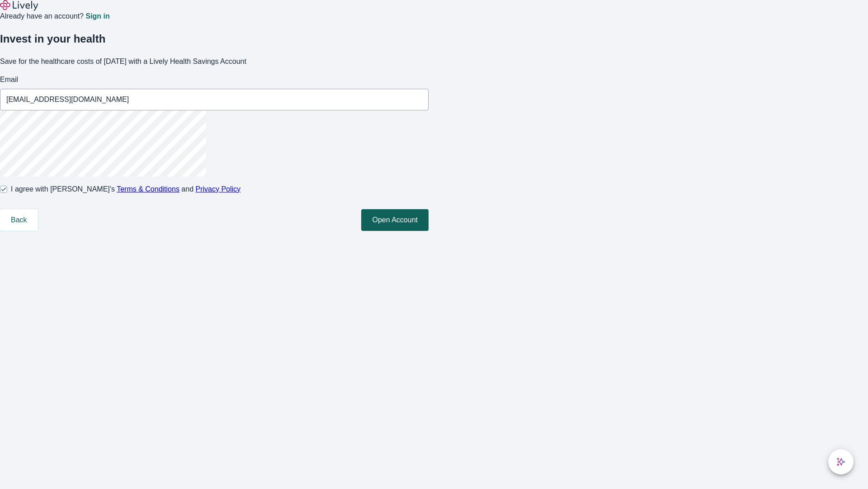 Image resolution: width=868 pixels, height=489 pixels. What do you see at coordinates (218, 189) in the screenshot?
I see `a: Privacy Policy` at bounding box center [218, 189].